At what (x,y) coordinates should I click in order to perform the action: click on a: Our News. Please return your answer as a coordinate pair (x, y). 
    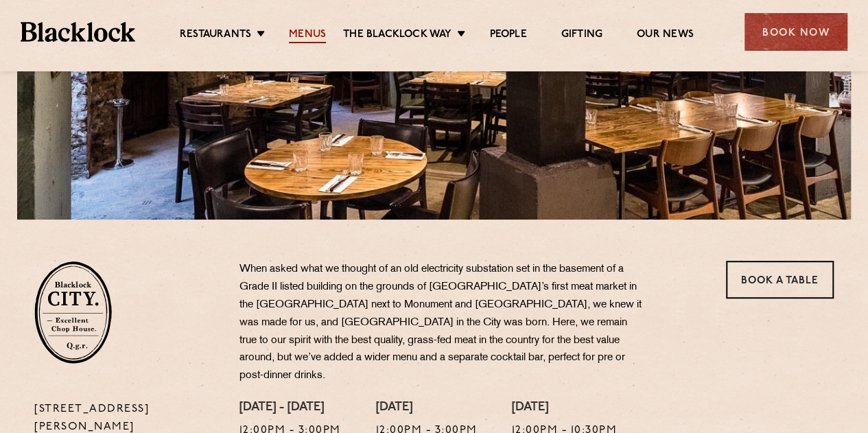
    Looking at the image, I should click on (665, 36).